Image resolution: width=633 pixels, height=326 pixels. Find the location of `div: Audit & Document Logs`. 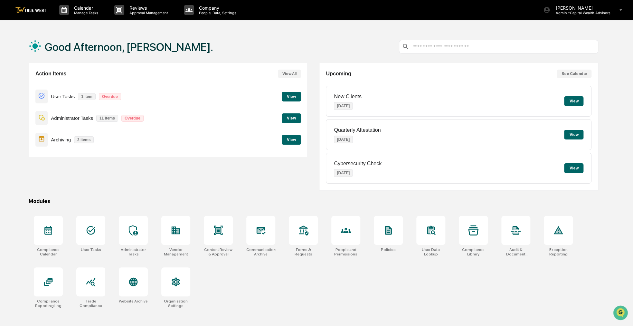

div: Audit & Document Logs is located at coordinates (516, 252).